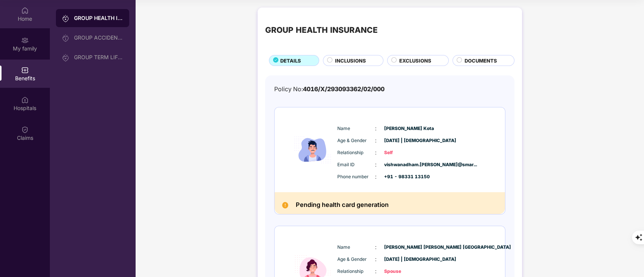 Image resolution: width=644 pixels, height=277 pixels. Describe the element at coordinates (356, 177) in the screenshot. I see `span: Phone number` at that location.